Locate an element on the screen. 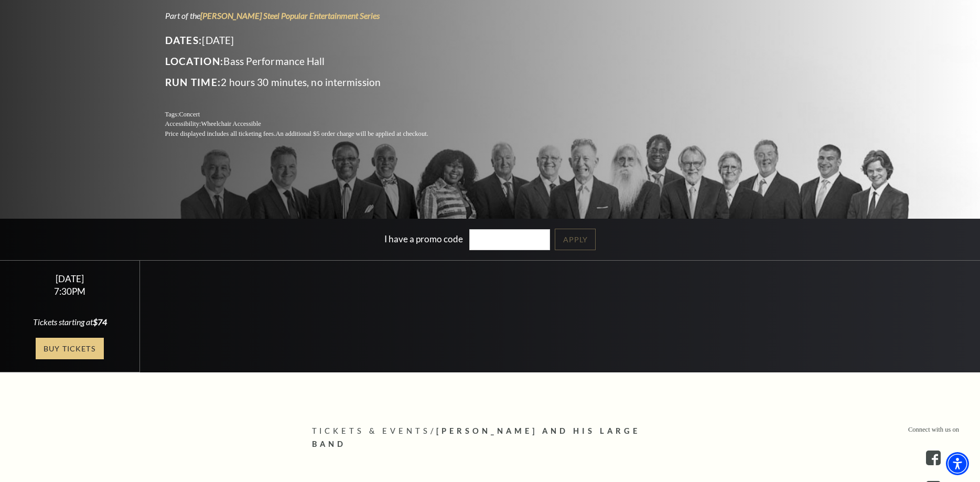 The width and height of the screenshot is (980, 482). span: Tickets & Events is located at coordinates (372, 431).